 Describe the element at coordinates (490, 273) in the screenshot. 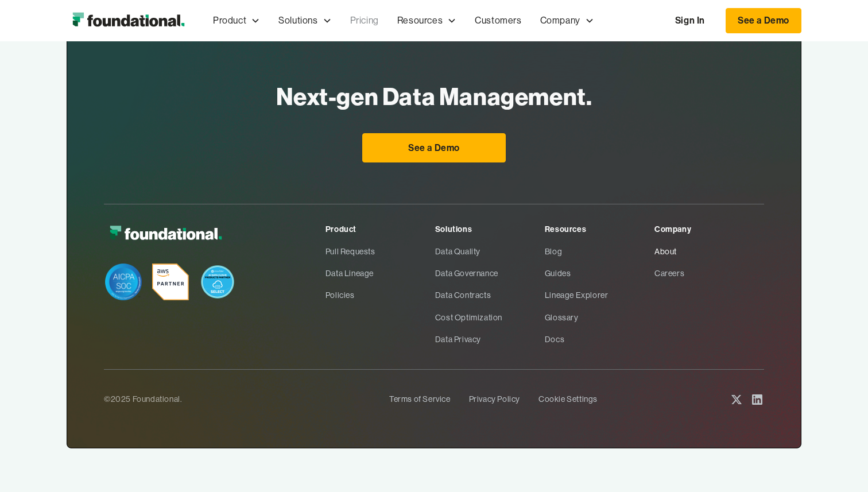

I see `a: Data Governance` at that location.